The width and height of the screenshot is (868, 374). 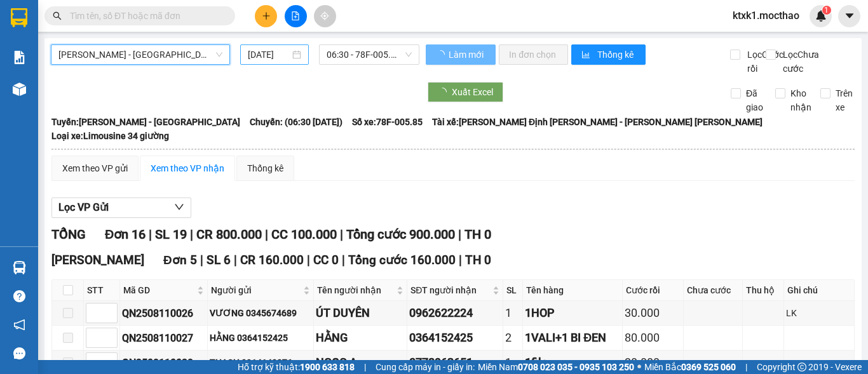 What do you see at coordinates (455, 363) in the screenshot?
I see `div: 0778963651` at bounding box center [455, 363].